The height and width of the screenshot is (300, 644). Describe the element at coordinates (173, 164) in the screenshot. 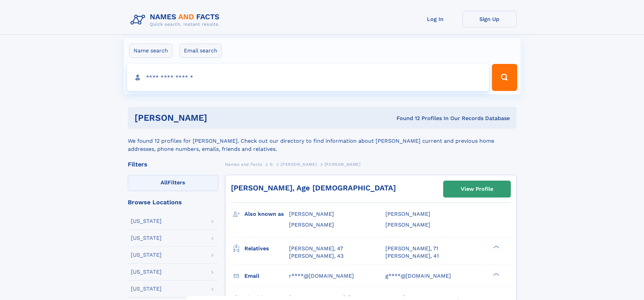

I see `div: Filters` at that location.